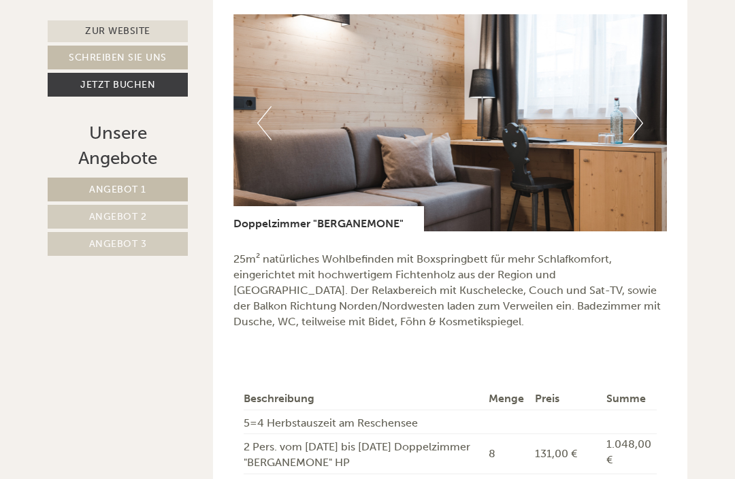 This screenshot has width=735, height=479. Describe the element at coordinates (363, 399) in the screenshot. I see `th: Beschreibung` at that location.